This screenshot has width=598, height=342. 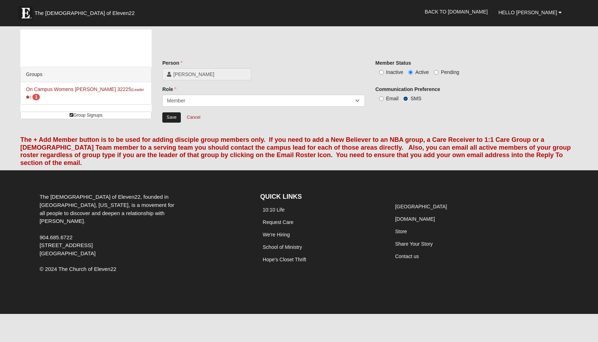 What do you see at coordinates (36, 97) in the screenshot?
I see `span: number of pending members` at bounding box center [36, 97].